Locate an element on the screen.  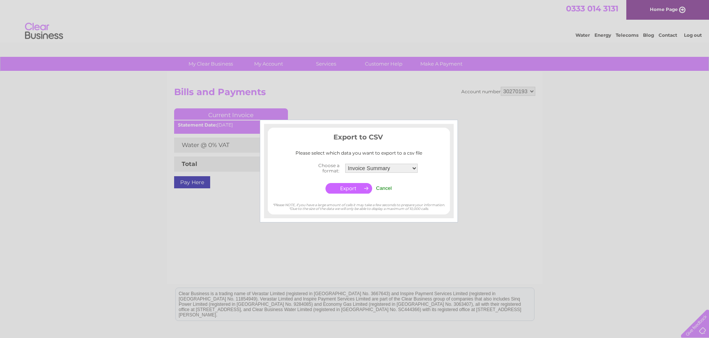
a: Water is located at coordinates (582, 35).